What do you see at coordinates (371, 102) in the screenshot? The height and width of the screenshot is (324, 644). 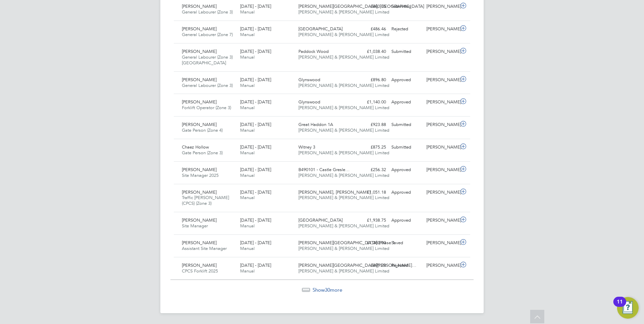 I see `div: £1,140.00` at bounding box center [371, 102].